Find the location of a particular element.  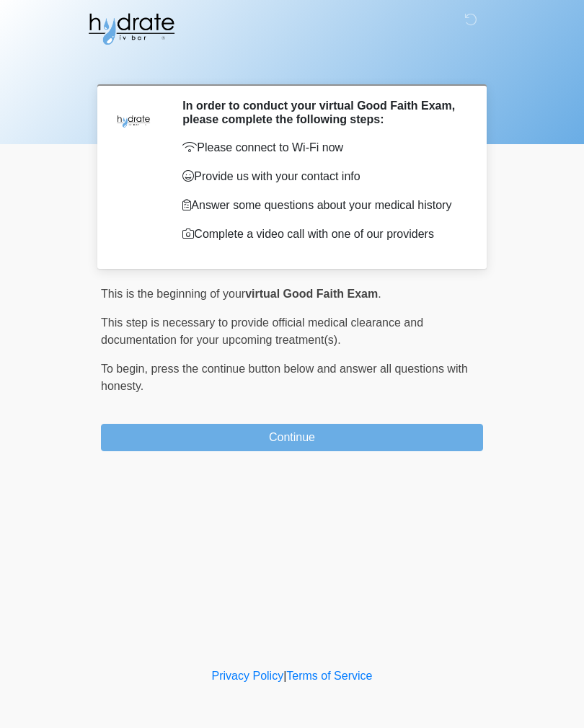

span: This step is necessary to provide official medical clearance and documentation for your upcoming ... is located at coordinates (261, 331).